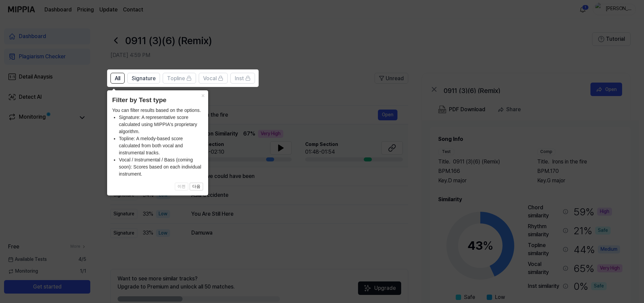  Describe the element at coordinates (197, 186) in the screenshot. I see `button: 다음` at that location.